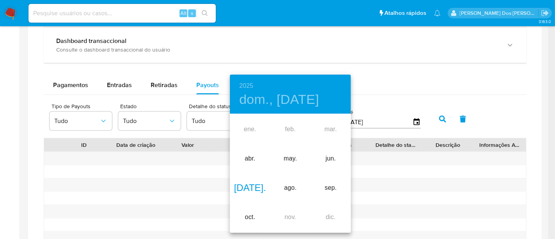 The width and height of the screenshot is (555, 239). Describe the element at coordinates (290, 158) in the screenshot. I see `div: may.` at that location.